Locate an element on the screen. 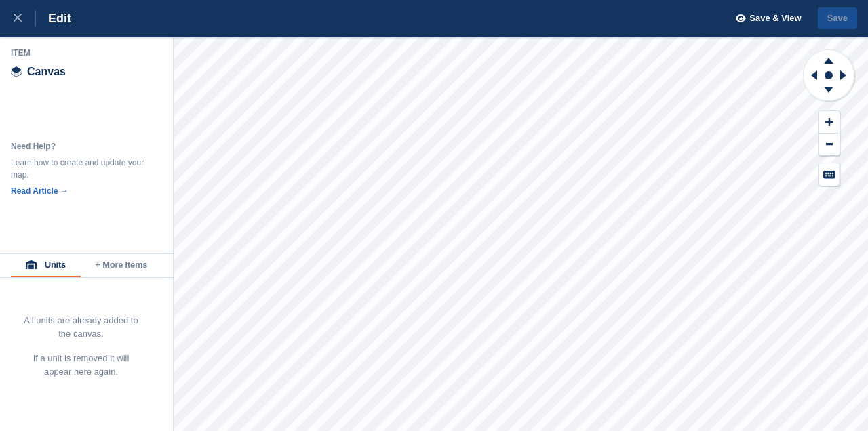 Image resolution: width=868 pixels, height=431 pixels. button: Keyboard Shortcuts is located at coordinates (829, 174).